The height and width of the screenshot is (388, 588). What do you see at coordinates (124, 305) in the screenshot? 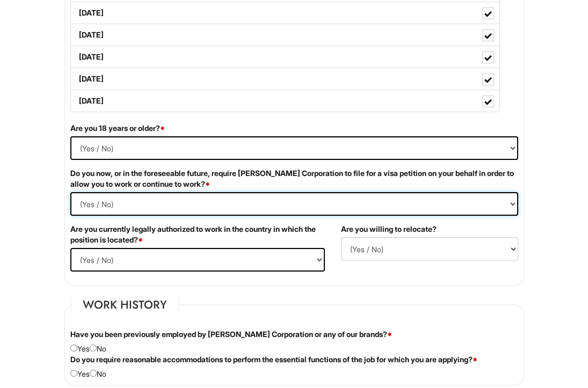
I see `legend: Work History` at bounding box center [124, 305].